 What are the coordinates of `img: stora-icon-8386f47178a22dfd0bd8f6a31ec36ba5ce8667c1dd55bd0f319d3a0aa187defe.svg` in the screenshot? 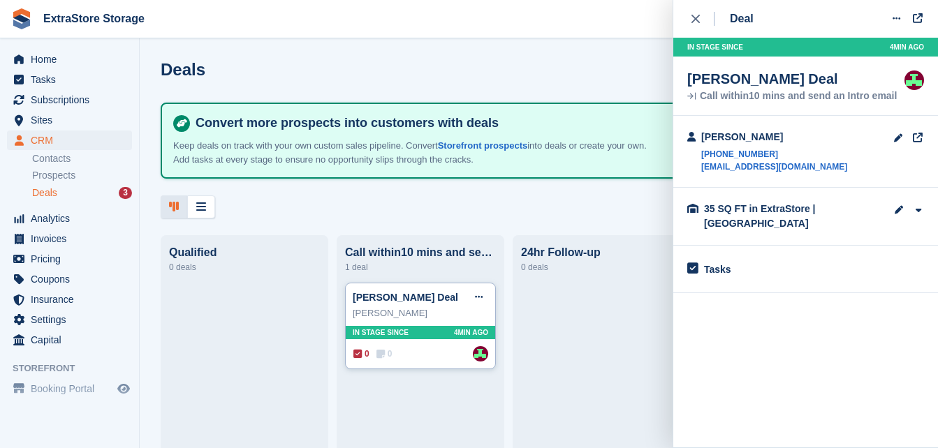 It's located at (22, 19).